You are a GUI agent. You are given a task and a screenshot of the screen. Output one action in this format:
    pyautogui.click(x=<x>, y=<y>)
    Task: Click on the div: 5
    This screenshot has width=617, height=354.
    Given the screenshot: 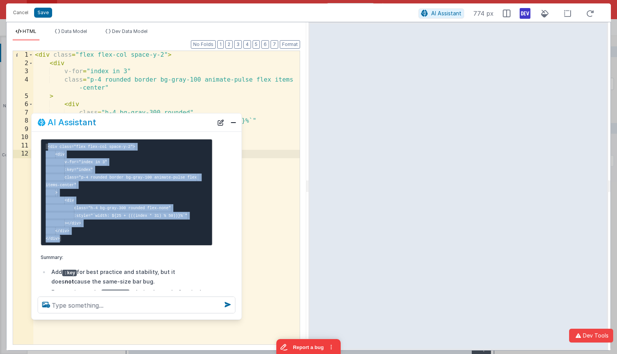 What is the action you would take?
    pyautogui.click(x=23, y=97)
    